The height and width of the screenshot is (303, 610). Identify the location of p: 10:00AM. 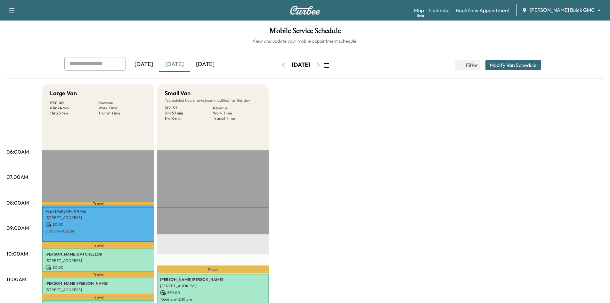
(17, 253).